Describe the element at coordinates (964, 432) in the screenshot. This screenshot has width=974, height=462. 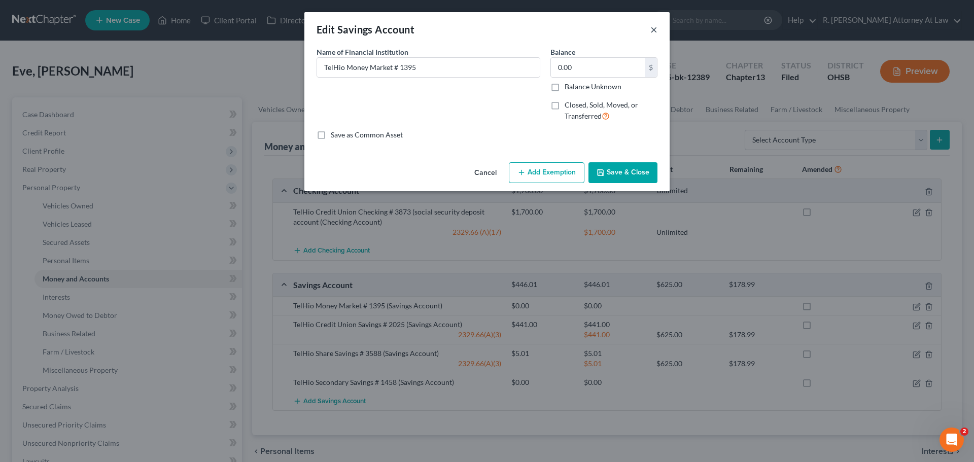
I see `span: 2` at that location.